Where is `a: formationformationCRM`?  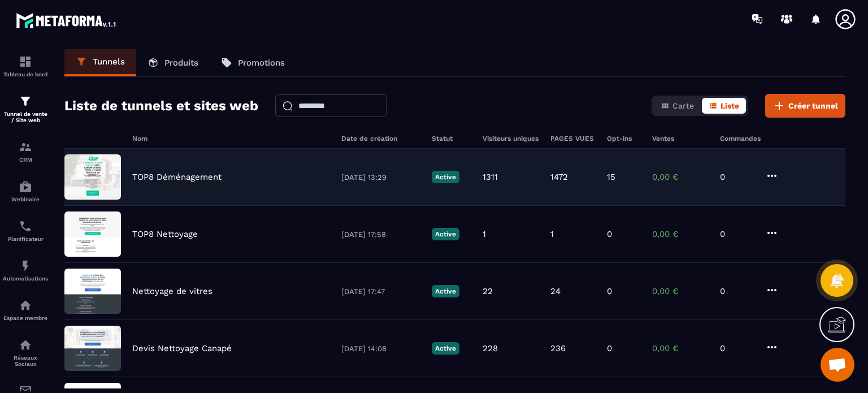
a: formationformationCRM is located at coordinates (25, 151).